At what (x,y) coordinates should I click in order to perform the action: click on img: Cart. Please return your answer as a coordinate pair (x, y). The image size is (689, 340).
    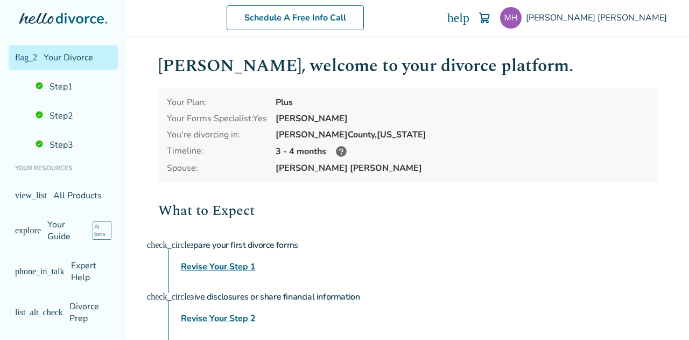
    Looking at the image, I should click on (484, 18).